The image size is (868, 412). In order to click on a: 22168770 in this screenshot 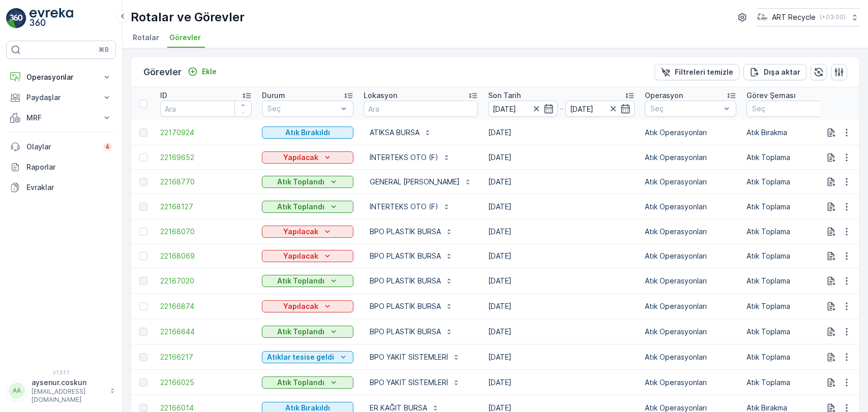, I will do `click(206, 182)`.